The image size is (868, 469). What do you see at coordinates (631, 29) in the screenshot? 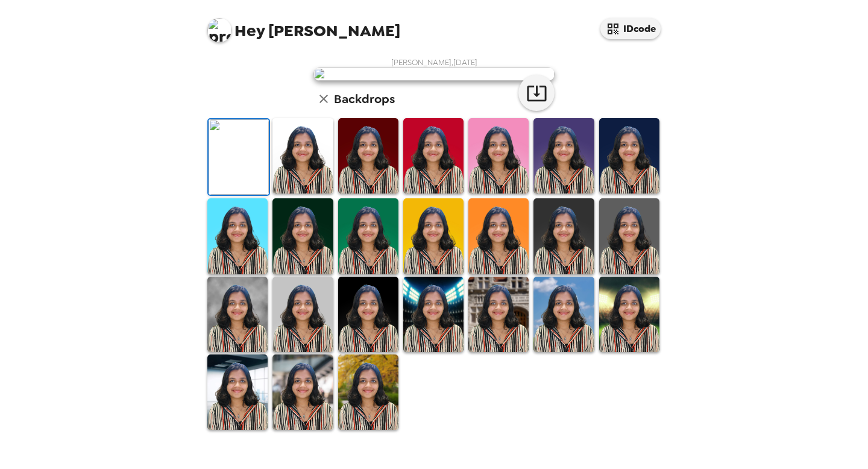
I see `button: IDcode` at bounding box center [631, 29].